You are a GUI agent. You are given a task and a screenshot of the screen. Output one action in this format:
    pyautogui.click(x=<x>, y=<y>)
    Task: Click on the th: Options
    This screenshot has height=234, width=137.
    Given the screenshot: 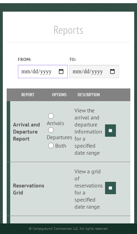 What is the action you would take?
    pyautogui.click(x=59, y=94)
    